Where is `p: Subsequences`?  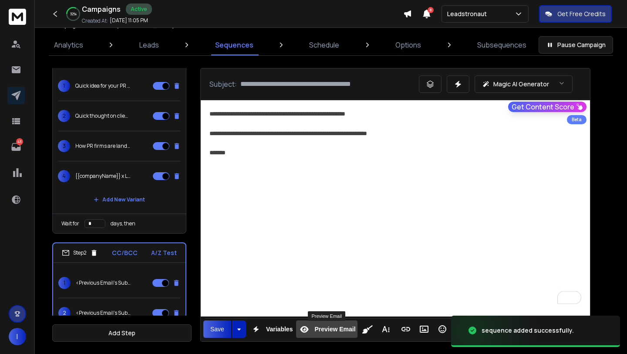 p: Subsequences is located at coordinates (502, 45).